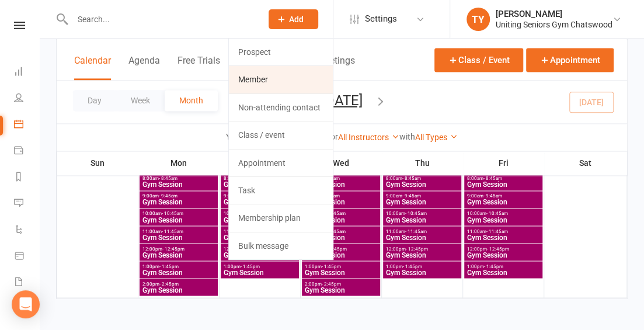 The image size is (644, 330). I want to click on a: Reports, so click(27, 177).